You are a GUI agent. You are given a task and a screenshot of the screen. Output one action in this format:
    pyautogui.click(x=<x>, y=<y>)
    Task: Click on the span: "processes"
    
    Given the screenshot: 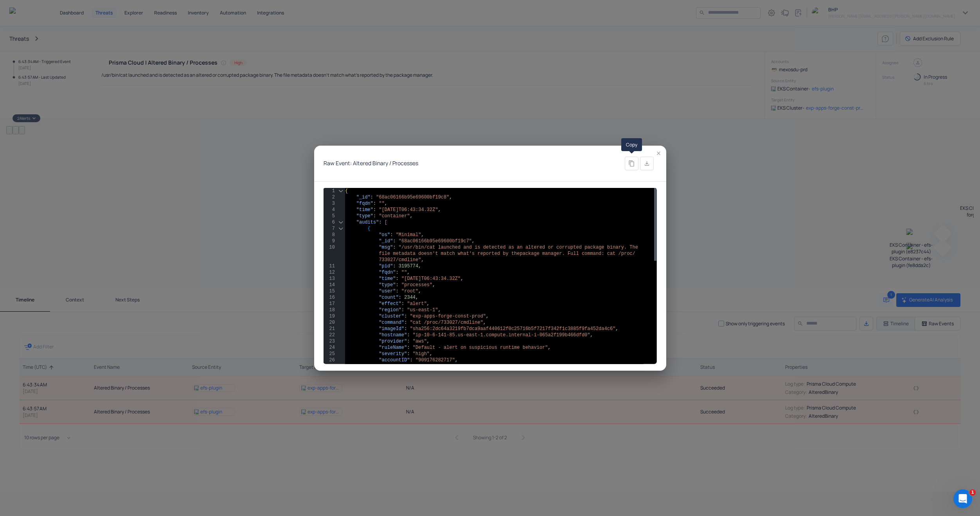 What is the action you would take?
    pyautogui.click(x=416, y=285)
    